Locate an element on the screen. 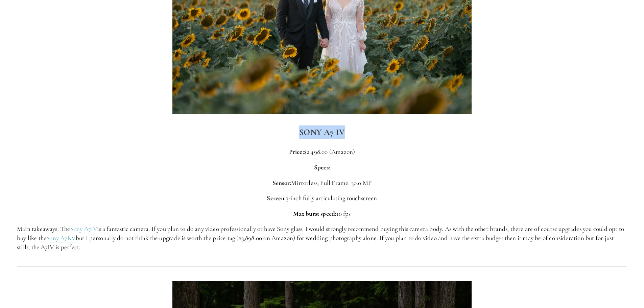 This screenshot has width=644, height=308. strong: Sensor: is located at coordinates (282, 182).